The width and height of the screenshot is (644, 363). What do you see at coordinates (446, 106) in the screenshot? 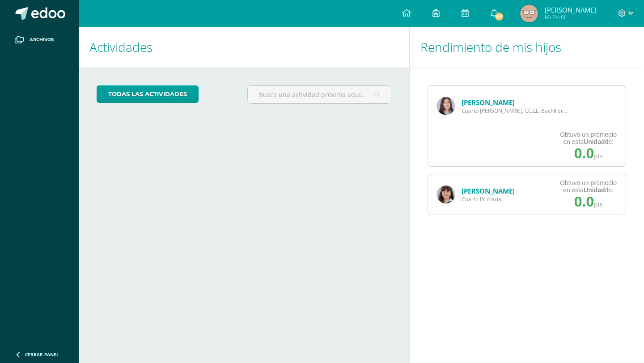
I see `img: 28dcaf0564546f3b04637ef96f73303c.png` at bounding box center [446, 106].